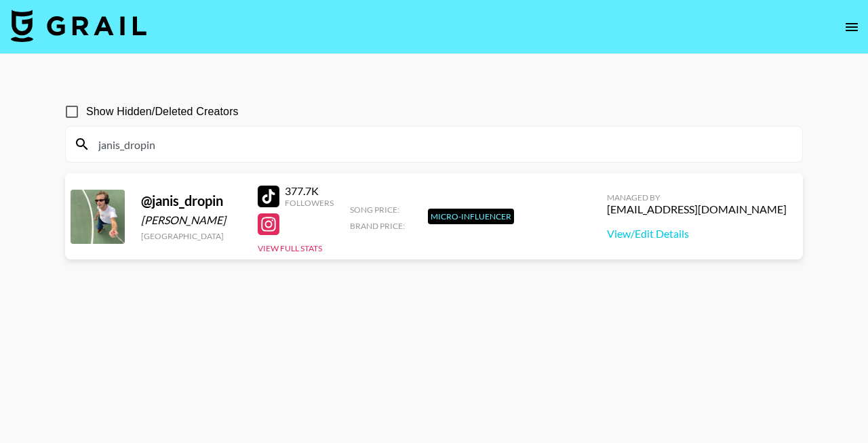 Image resolution: width=868 pixels, height=443 pixels. What do you see at coordinates (696, 197) in the screenshot?
I see `div: Managed By` at bounding box center [696, 197].